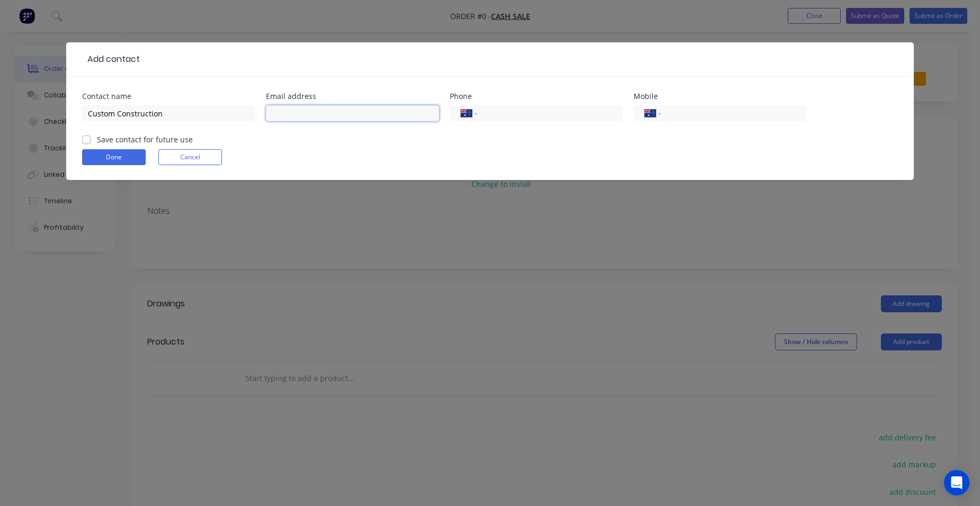 This screenshot has height=506, width=980. I want to click on div: Contact name, so click(168, 96).